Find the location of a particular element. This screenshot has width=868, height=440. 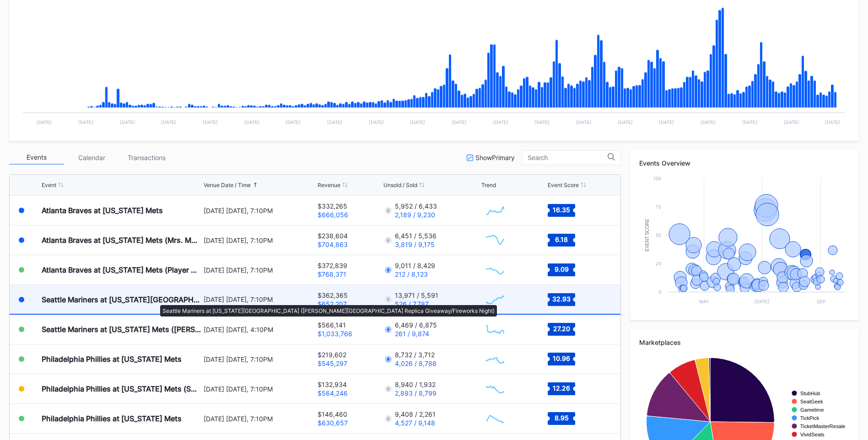

div: $545,297 is located at coordinates (332, 363).